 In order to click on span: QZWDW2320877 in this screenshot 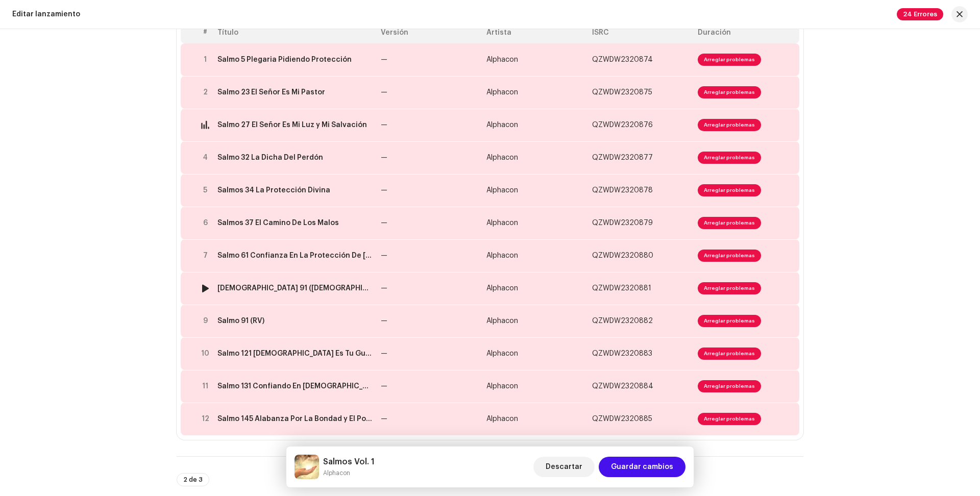, I will do `click(622, 158)`.